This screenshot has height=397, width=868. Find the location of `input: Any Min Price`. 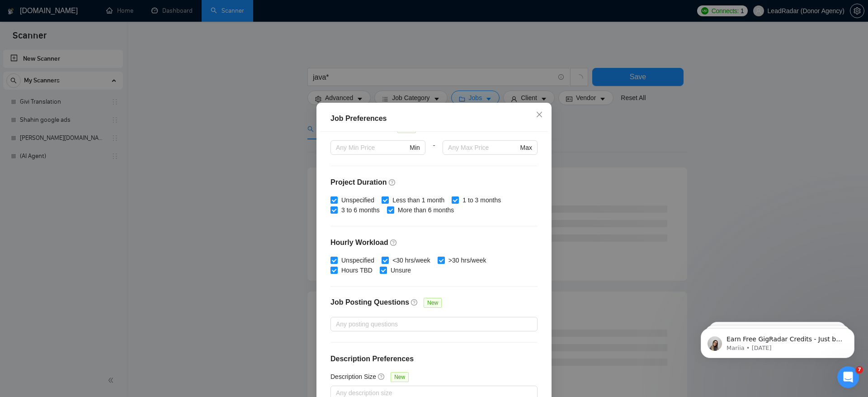

input: Any Min Price is located at coordinates (372, 148).